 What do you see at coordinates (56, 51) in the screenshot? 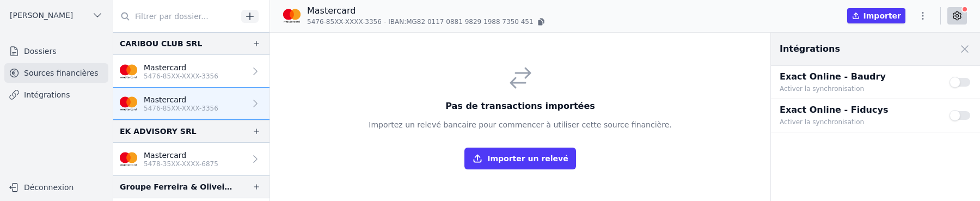
I see `a: Dossiers` at bounding box center [56, 51].